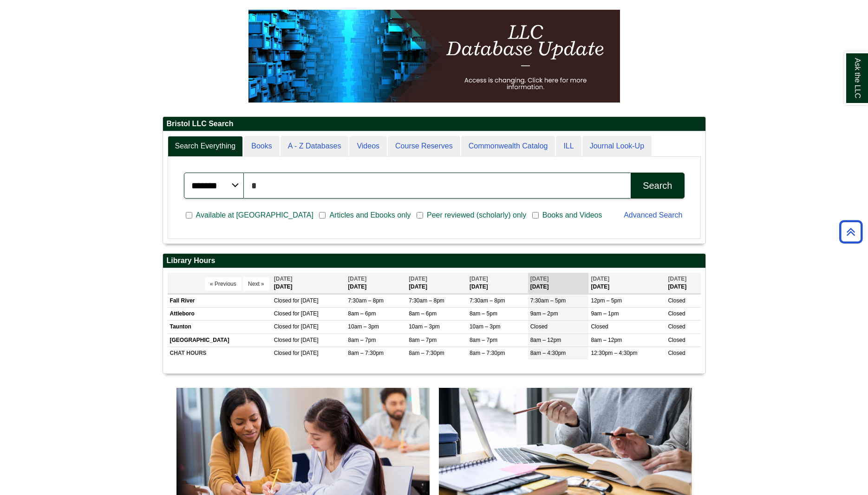 The width and height of the screenshot is (868, 495). I want to click on span: 9am – 2pm, so click(544, 314).